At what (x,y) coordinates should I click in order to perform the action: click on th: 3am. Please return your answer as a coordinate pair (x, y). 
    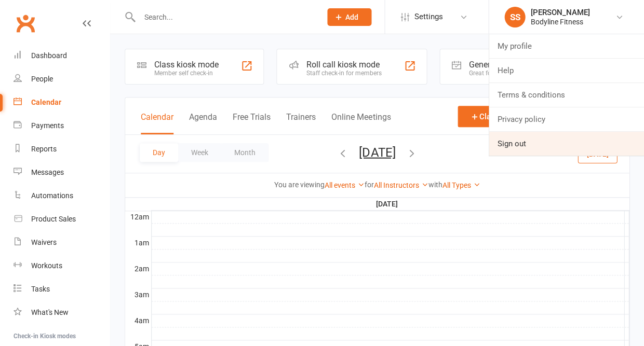
    Looking at the image, I should click on (138, 294).